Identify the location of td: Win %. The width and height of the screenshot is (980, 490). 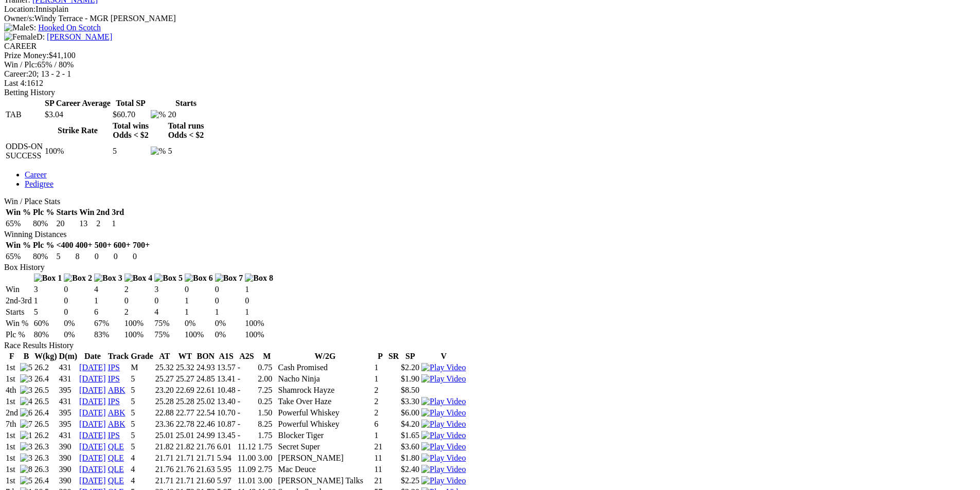
(18, 323).